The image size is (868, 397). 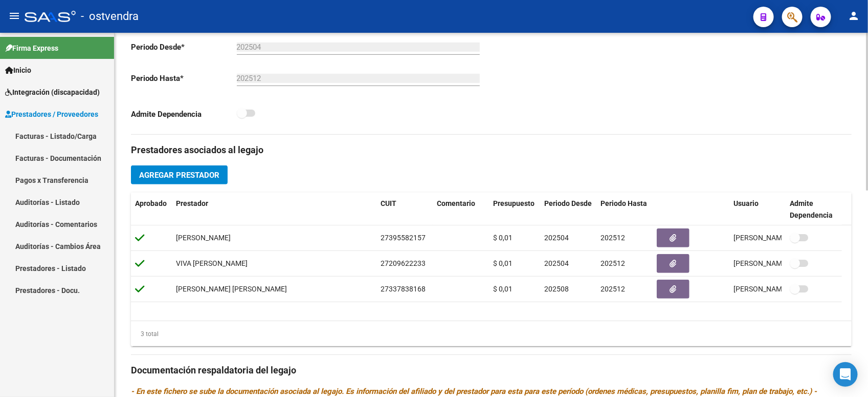 What do you see at coordinates (184, 114) in the screenshot?
I see `p: Admite Dependencia` at bounding box center [184, 114].